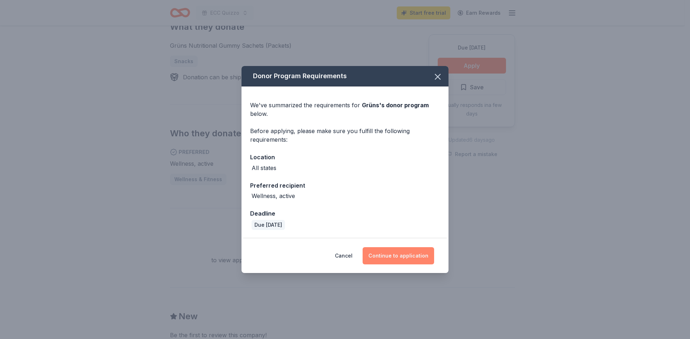 The image size is (690, 339). What do you see at coordinates (345, 76) in the screenshot?
I see `div: Donor Program Requirements` at bounding box center [345, 76].